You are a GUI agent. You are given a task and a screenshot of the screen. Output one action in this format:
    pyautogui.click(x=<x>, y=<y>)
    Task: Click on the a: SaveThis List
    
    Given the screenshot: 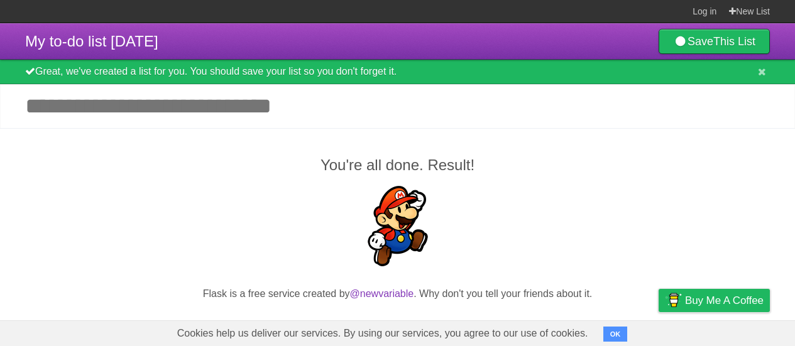 What is the action you would take?
    pyautogui.click(x=713, y=41)
    